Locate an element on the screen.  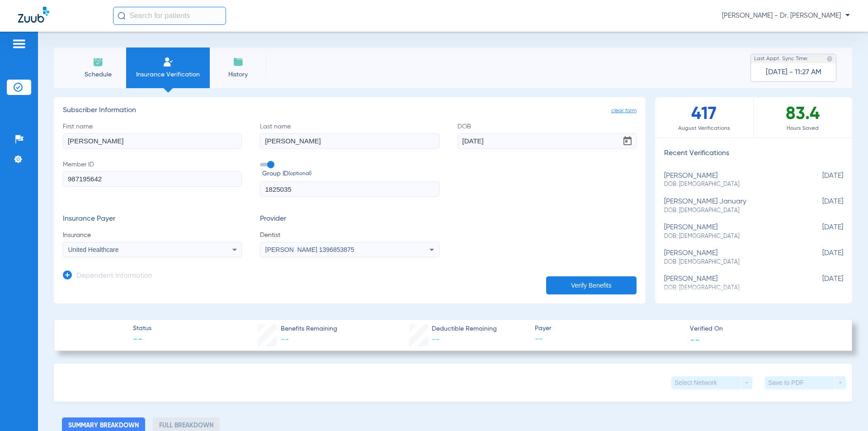
input: DOBOpen calendar is located at coordinates (547, 141).